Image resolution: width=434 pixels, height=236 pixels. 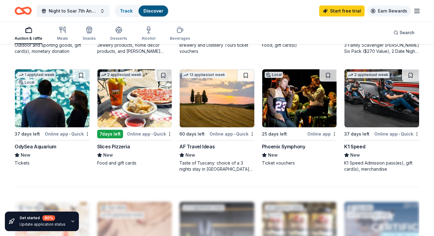 I want to click on div: Online app, so click(x=322, y=134).